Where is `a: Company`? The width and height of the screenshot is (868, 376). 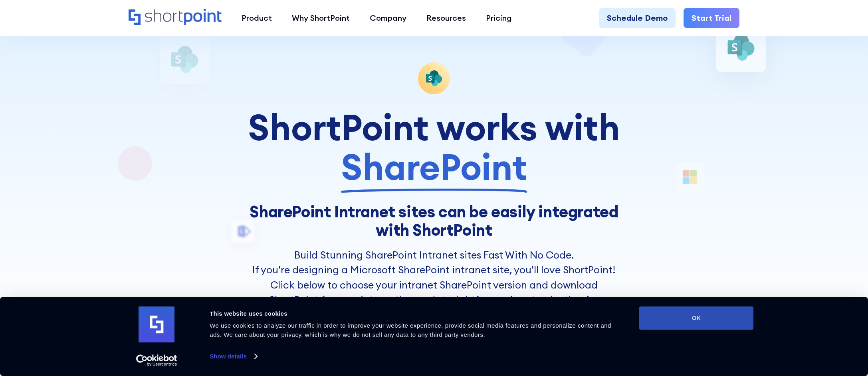 a: Company is located at coordinates (388, 18).